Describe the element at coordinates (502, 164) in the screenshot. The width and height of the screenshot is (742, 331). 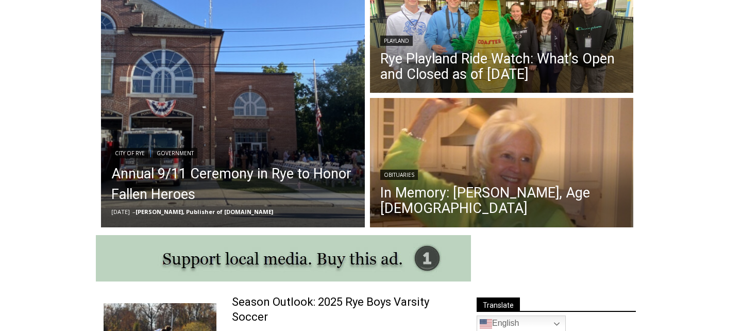
I see `a: Read More In Memory: Barbara de Frondeville, Age 88` at that location.